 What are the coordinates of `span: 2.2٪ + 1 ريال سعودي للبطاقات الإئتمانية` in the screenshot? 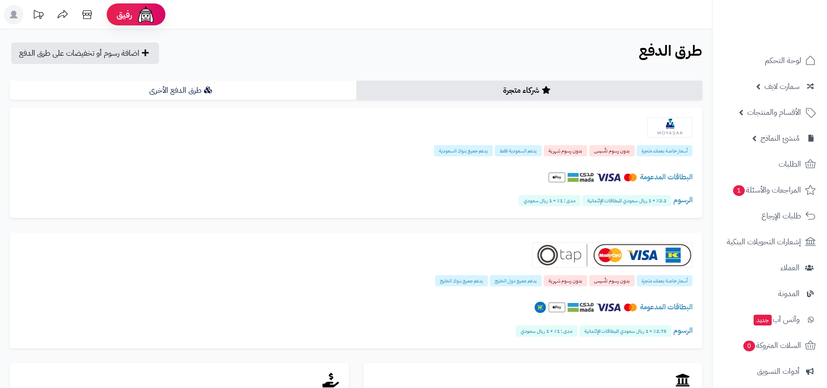 It's located at (627, 201).